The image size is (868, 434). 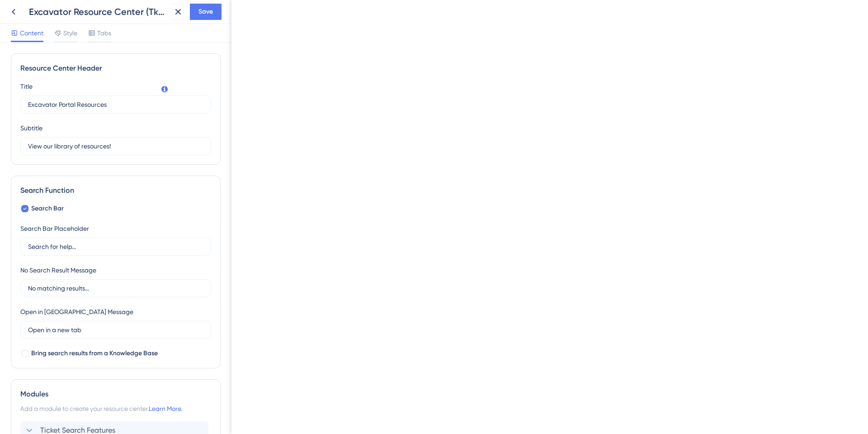 What do you see at coordinates (47, 209) in the screenshot?
I see `span: Search Bar` at bounding box center [47, 209].